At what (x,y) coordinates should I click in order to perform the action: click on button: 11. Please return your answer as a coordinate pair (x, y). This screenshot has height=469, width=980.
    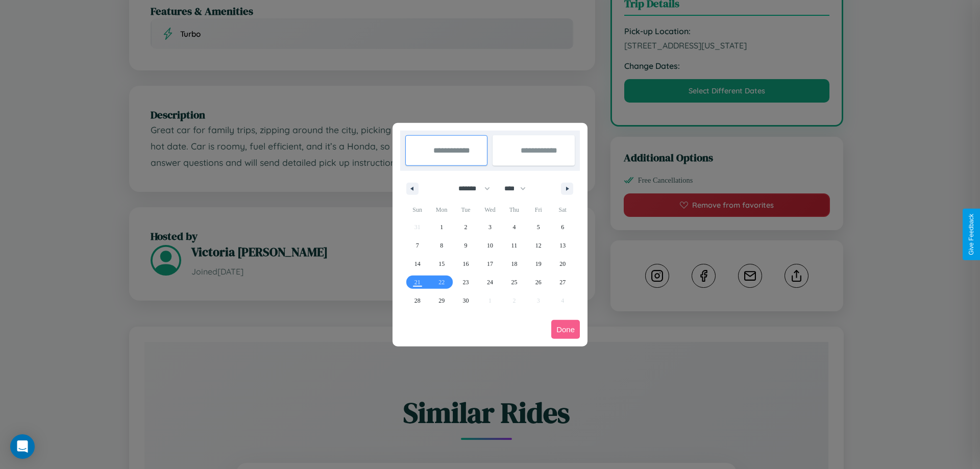
    Looking at the image, I should click on (514, 246).